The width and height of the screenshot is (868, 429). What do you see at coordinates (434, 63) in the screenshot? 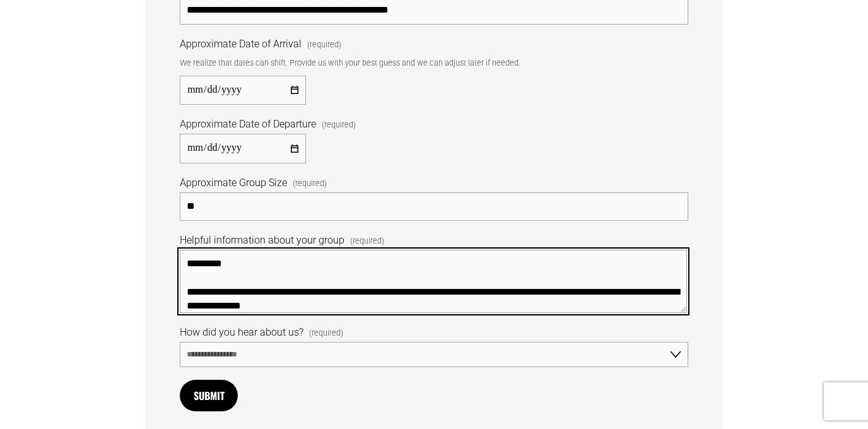
I see `p: We realize that dates can shift. Provide us with your best guess and we can adjust later if needed.` at bounding box center [434, 63].